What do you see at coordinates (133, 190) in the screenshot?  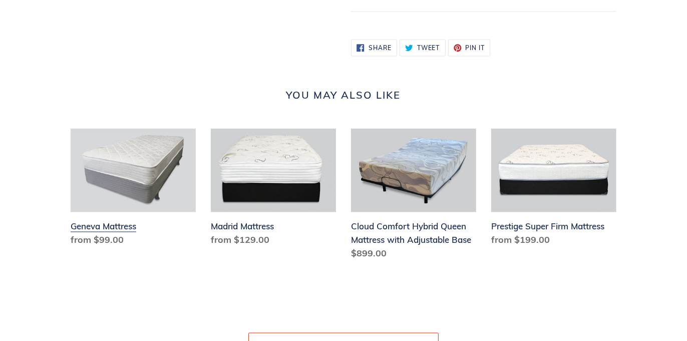 I see `a: Geneva Mattress` at bounding box center [133, 190].